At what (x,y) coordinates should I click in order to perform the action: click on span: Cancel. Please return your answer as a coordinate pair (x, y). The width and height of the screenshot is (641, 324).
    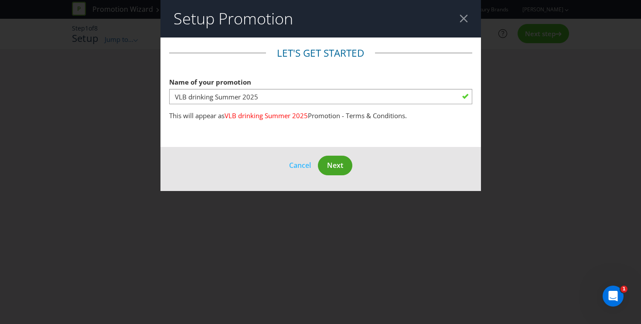
    Looking at the image, I should click on (300, 165).